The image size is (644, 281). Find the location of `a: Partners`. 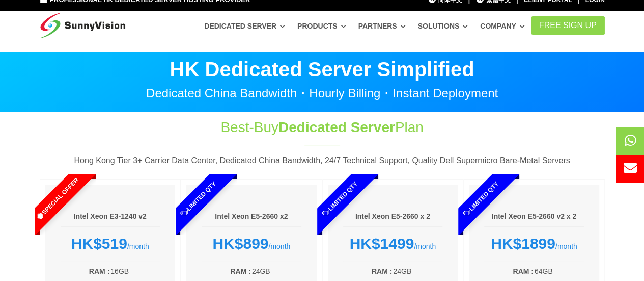

a: Partners is located at coordinates (382, 26).